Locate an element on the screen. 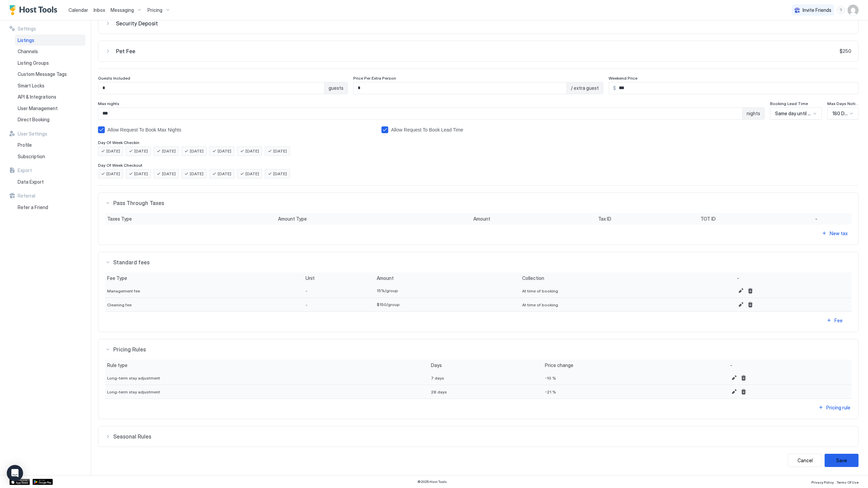 Image resolution: width=868 pixels, height=488 pixels. span: Messaging is located at coordinates (122, 10).